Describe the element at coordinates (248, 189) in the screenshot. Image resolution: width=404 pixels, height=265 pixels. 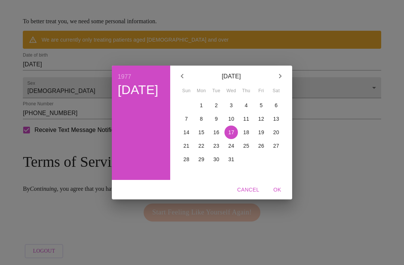
I see `span: Cancel` at that location.